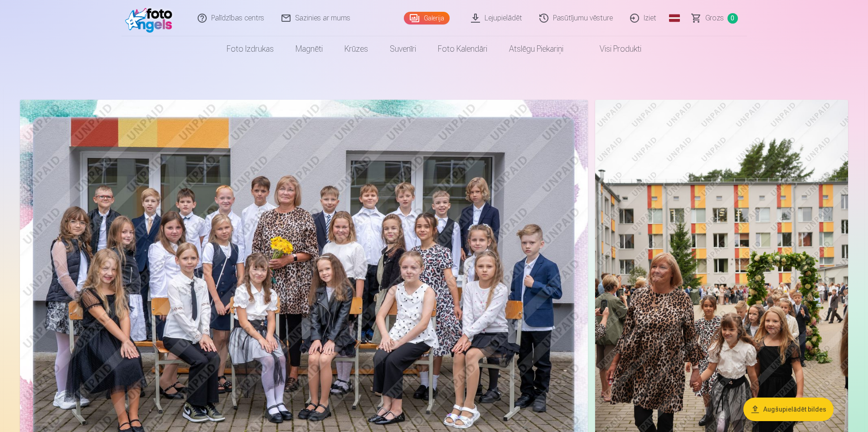 The width and height of the screenshot is (868, 432). I want to click on a: Suvenīri, so click(403, 49).